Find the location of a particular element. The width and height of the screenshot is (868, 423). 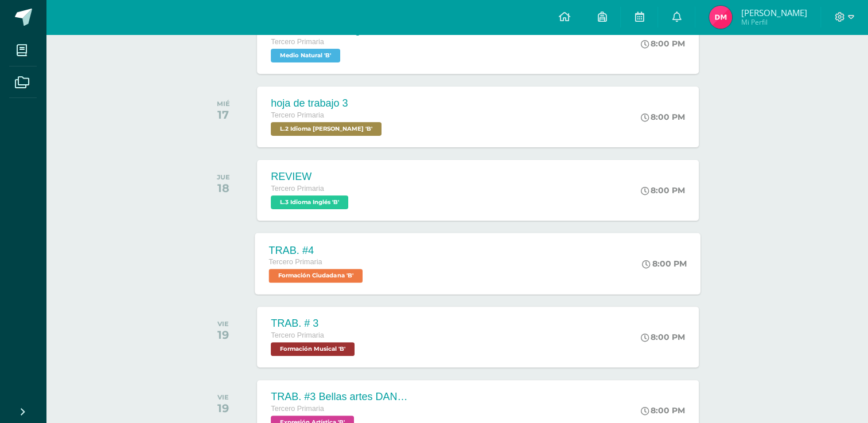

div: 17 is located at coordinates (223, 114).